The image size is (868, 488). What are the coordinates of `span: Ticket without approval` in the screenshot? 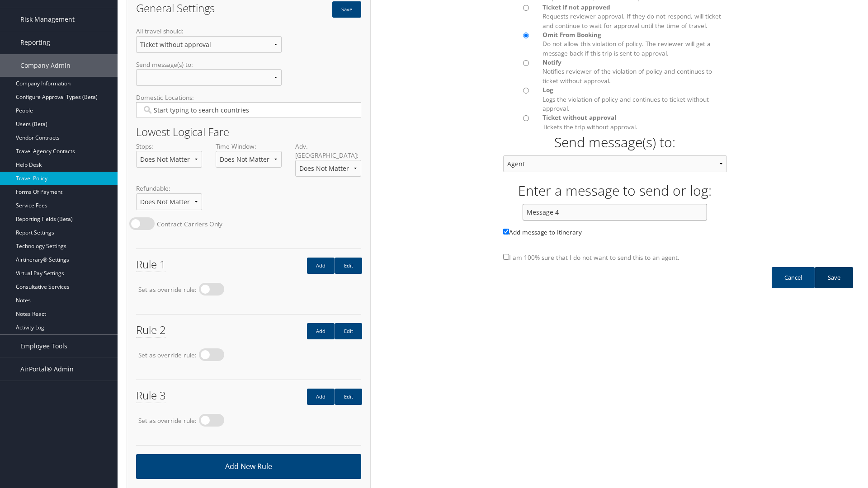 It's located at (579, 117).